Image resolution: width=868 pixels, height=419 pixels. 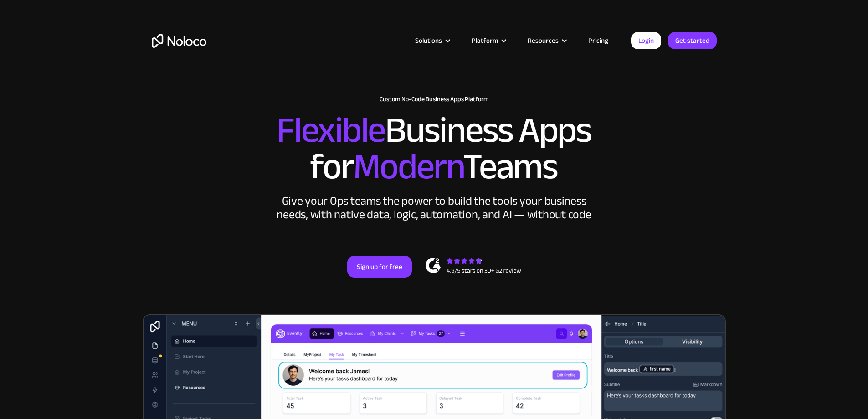 I want to click on a: Sign up for free, so click(x=380, y=267).